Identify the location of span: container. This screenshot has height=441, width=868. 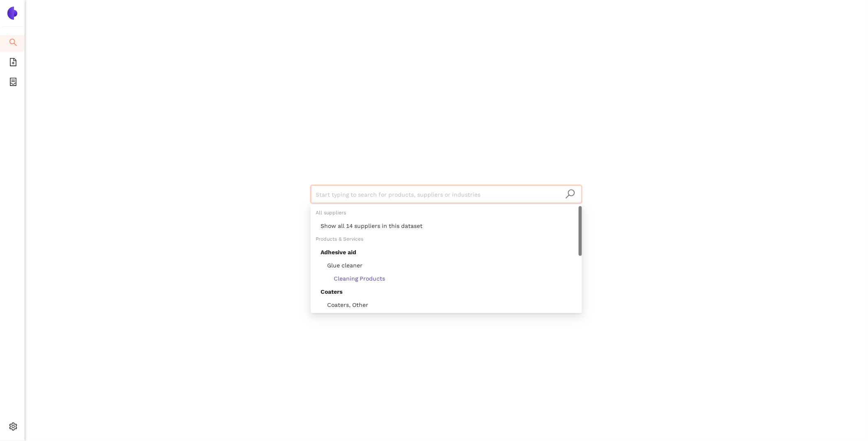
(13, 83).